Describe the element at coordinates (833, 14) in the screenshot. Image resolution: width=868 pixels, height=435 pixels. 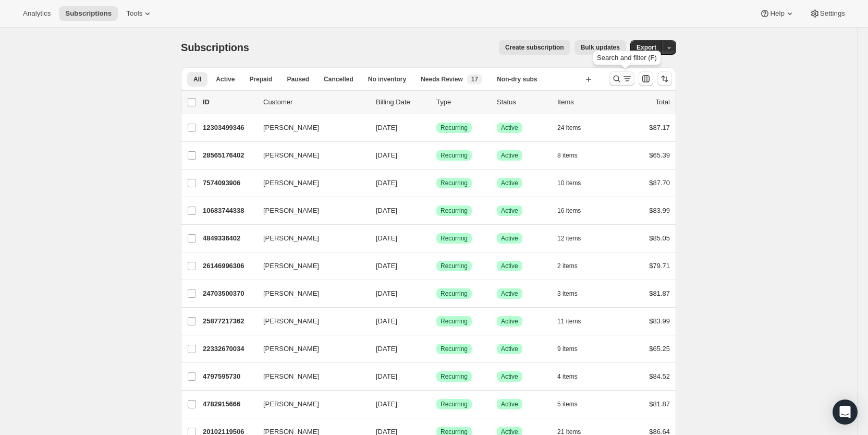
I see `span: Settings` at that location.